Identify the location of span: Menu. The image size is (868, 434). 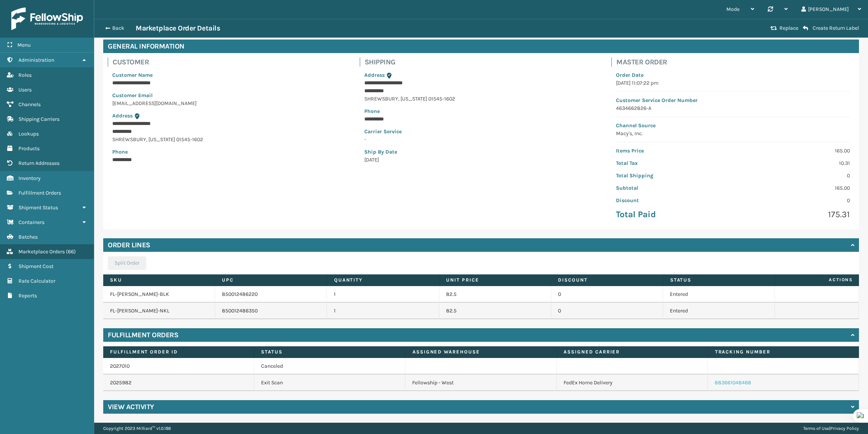
(24, 45).